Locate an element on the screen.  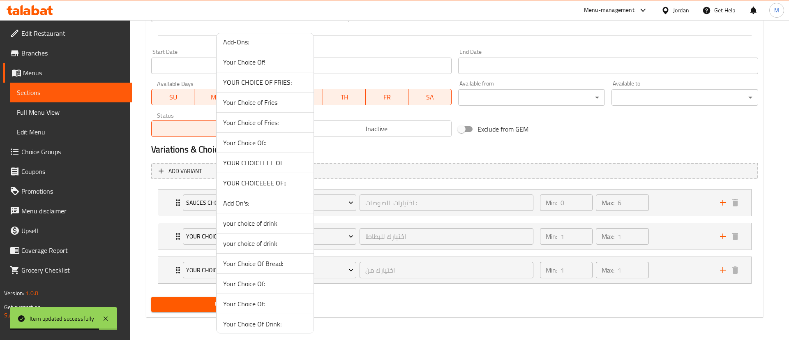
span: Your Choice Of Bread: is located at coordinates (265, 263).